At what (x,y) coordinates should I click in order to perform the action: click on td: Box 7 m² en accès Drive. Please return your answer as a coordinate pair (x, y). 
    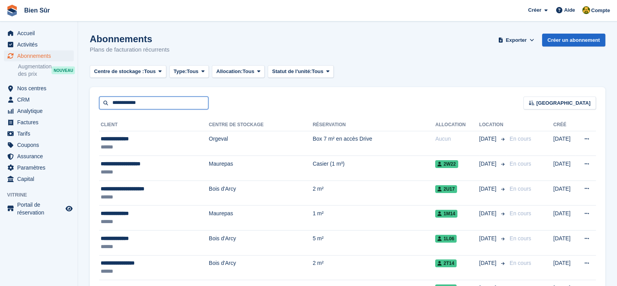
    Looking at the image, I should click on (374, 143).